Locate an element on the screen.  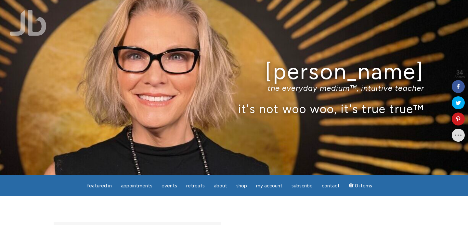
a: Shop is located at coordinates (241, 186).